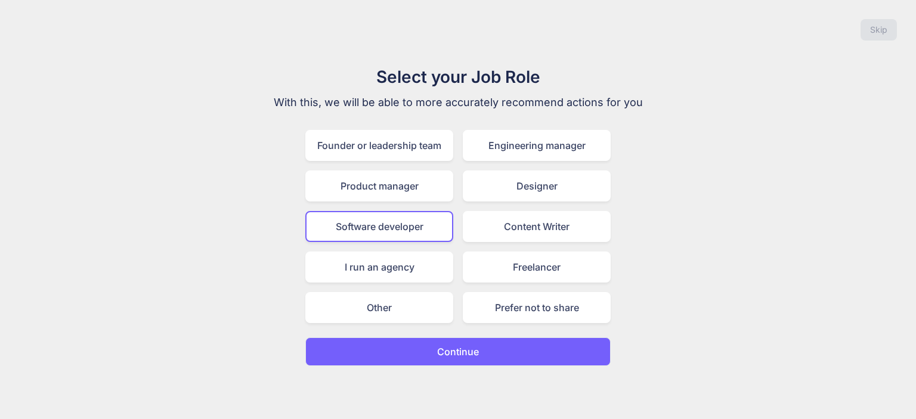 Image resolution: width=916 pixels, height=419 pixels. What do you see at coordinates (458, 352) in the screenshot?
I see `p: Continue` at bounding box center [458, 352].